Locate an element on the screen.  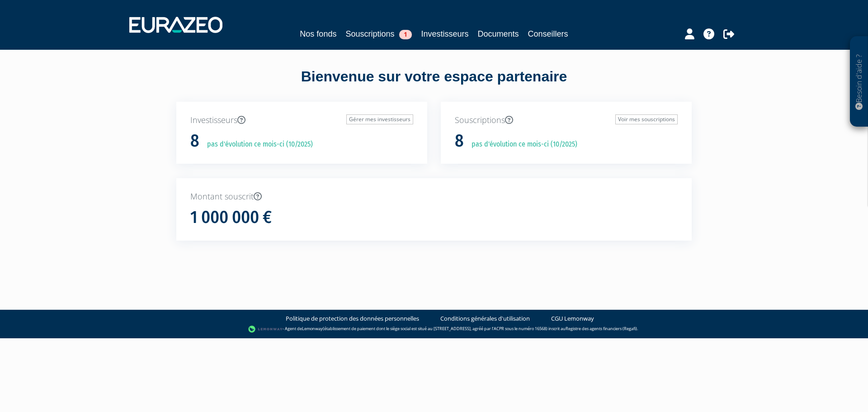
a: Conditions générales d'utilisation is located at coordinates (485, 319).